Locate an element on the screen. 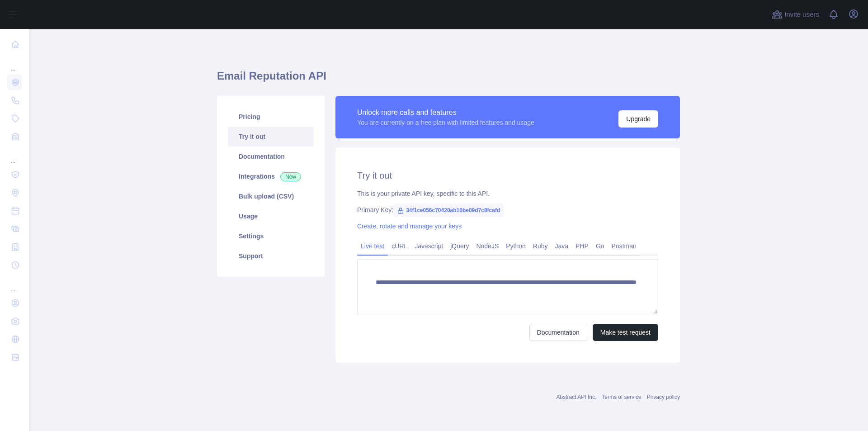 This screenshot has height=431, width=868. a: Ruby is located at coordinates (540, 246).